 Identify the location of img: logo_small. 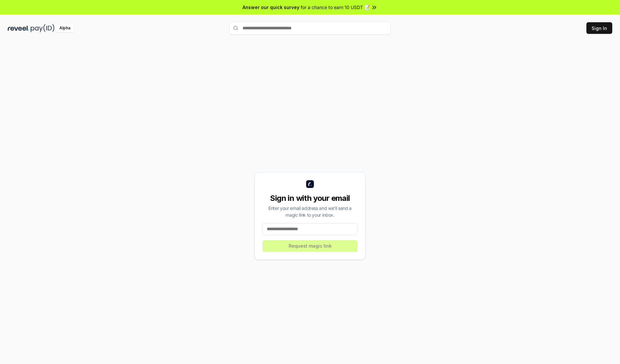
(310, 184).